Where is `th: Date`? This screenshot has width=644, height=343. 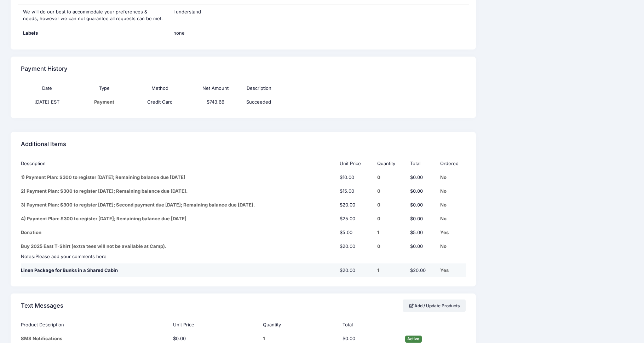
th: Date is located at coordinates (49, 88).